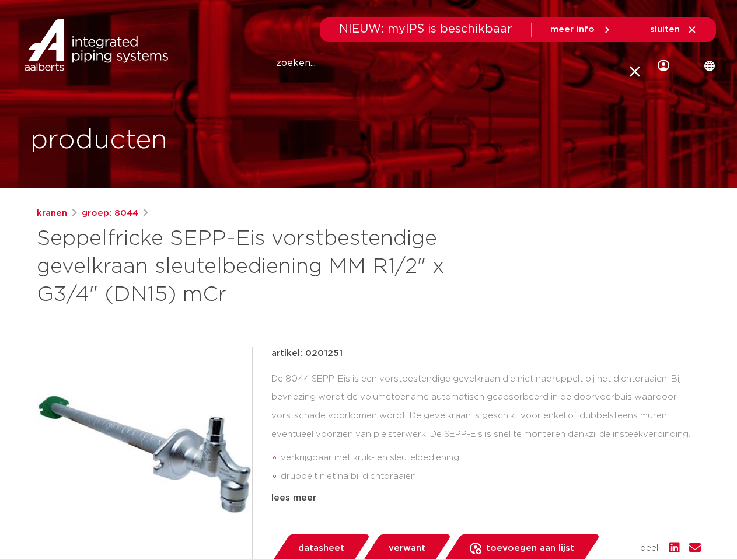 The height and width of the screenshot is (560, 737). Describe the element at coordinates (486, 428) in the screenshot. I see `div: De 8044 SEPP-Eis is een vorstbestendige gevelkraan die niet nadruppelt bij het dichtdraaien. Bij ...` at that location.